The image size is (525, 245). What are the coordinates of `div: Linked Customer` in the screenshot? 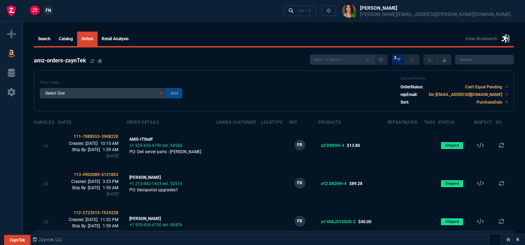 It's located at (236, 122).